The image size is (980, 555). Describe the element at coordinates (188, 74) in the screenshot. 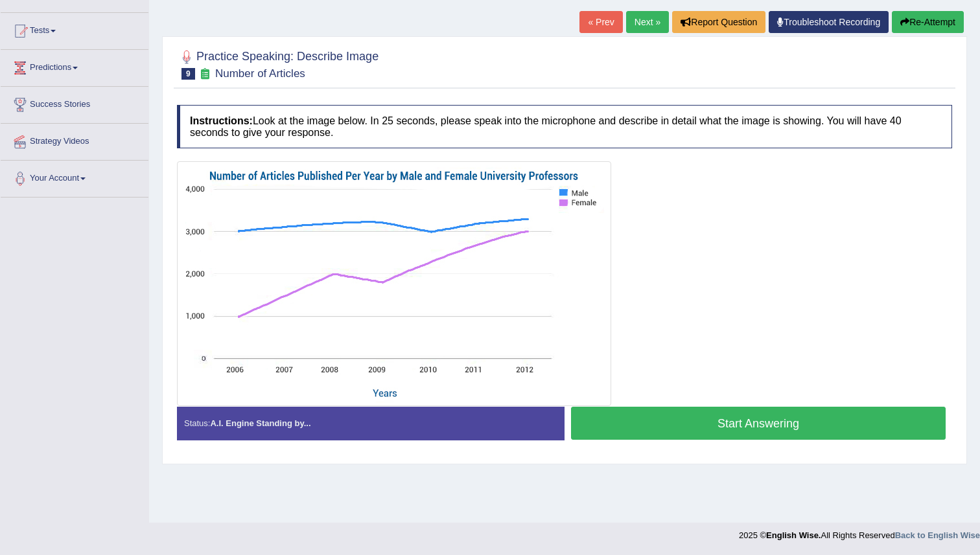

I see `span: 9` at that location.